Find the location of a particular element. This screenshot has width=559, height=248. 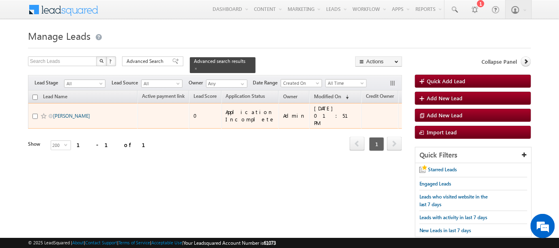

span: 61073 is located at coordinates (270, 243).